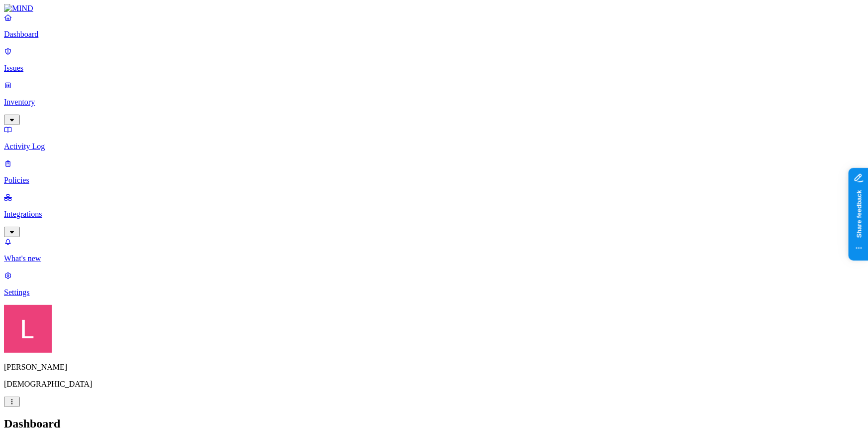 This screenshot has width=868, height=428. What do you see at coordinates (434, 102) in the screenshot?
I see `p: Inventory` at bounding box center [434, 102].